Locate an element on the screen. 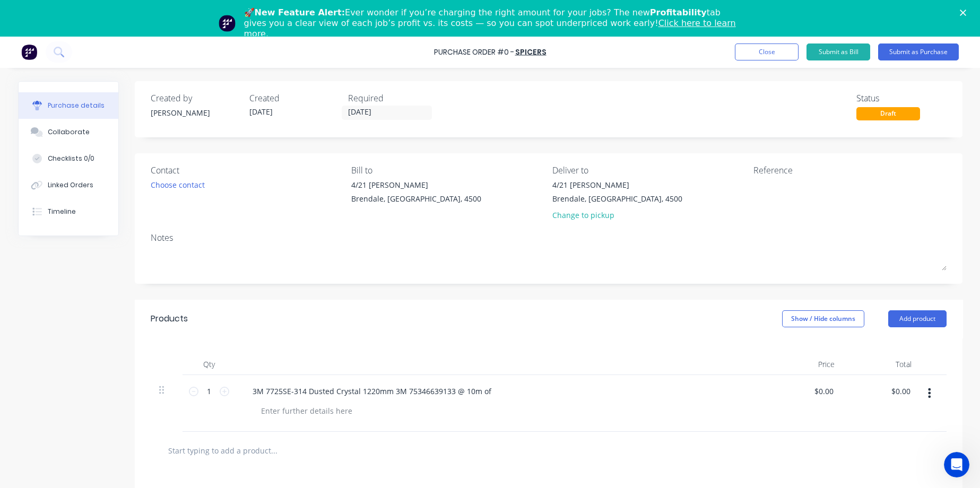 Image resolution: width=980 pixels, height=488 pixels. button: Purchase details is located at coordinates (69, 106).